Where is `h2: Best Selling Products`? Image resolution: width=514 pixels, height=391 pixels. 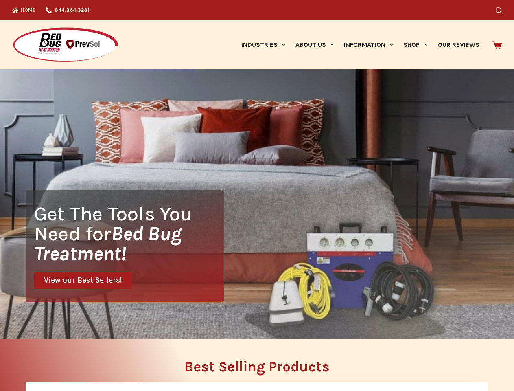
h2: Best Selling Products is located at coordinates (257, 366).